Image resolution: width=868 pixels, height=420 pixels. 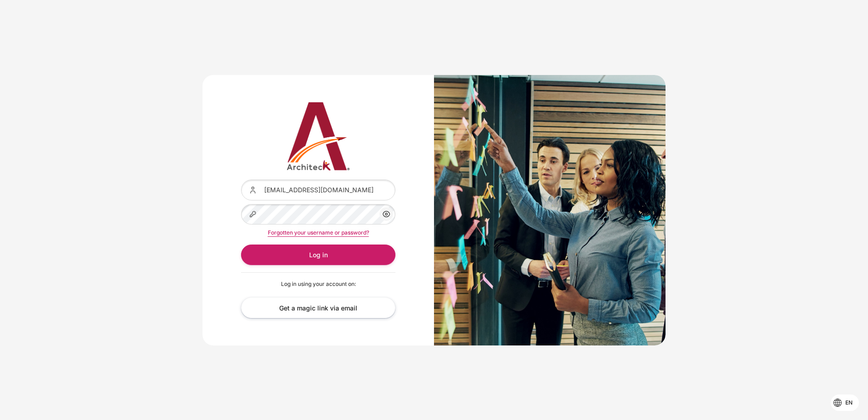 What do you see at coordinates (318, 255) in the screenshot?
I see `button: Log in` at bounding box center [318, 255].